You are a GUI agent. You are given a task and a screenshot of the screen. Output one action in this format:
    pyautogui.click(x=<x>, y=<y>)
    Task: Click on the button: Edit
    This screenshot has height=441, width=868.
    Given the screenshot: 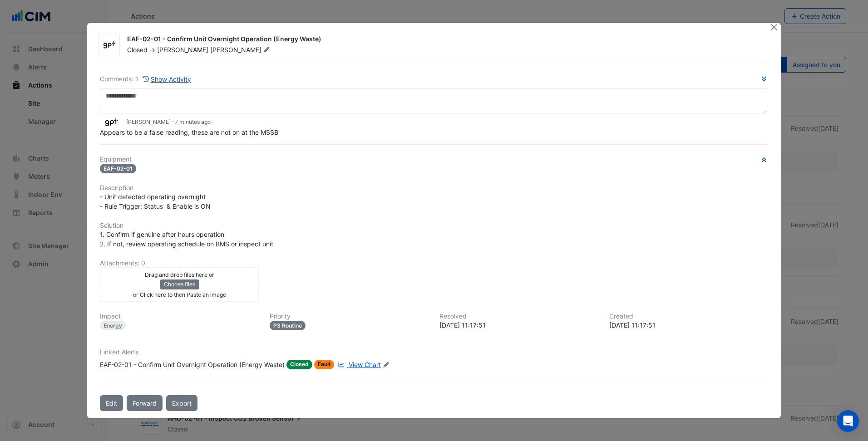 What is the action you would take?
    pyautogui.click(x=111, y=403)
    